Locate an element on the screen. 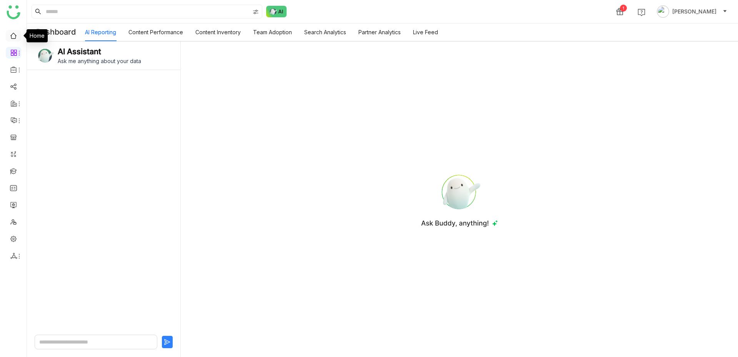 This screenshot has width=738, height=357. a: Content Performance is located at coordinates (156, 32).